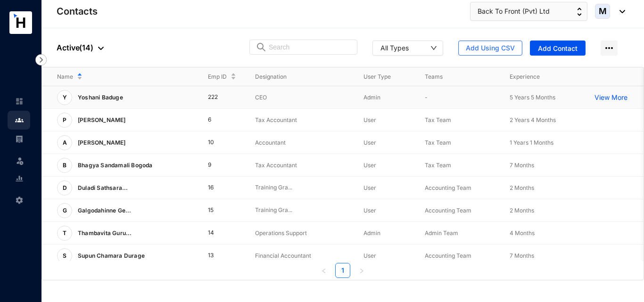 The image size is (644, 302). What do you see at coordinates (217, 211) in the screenshot?
I see `td: 15` at bounding box center [217, 211].